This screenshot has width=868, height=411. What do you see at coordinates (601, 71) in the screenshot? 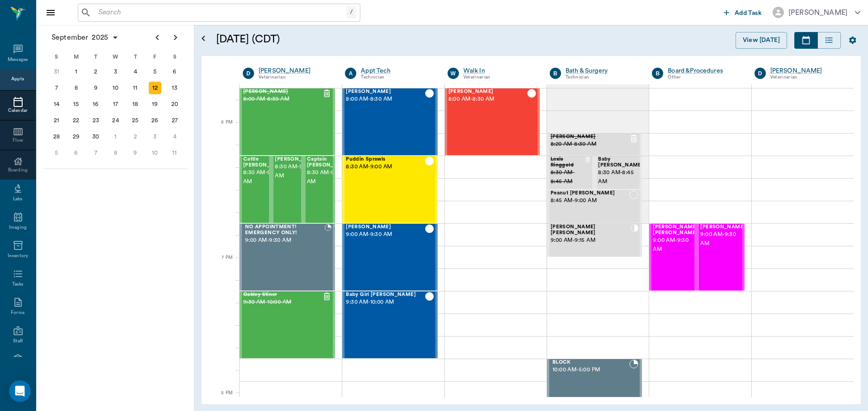
I see `div: Bath & Surgery` at bounding box center [601, 71].